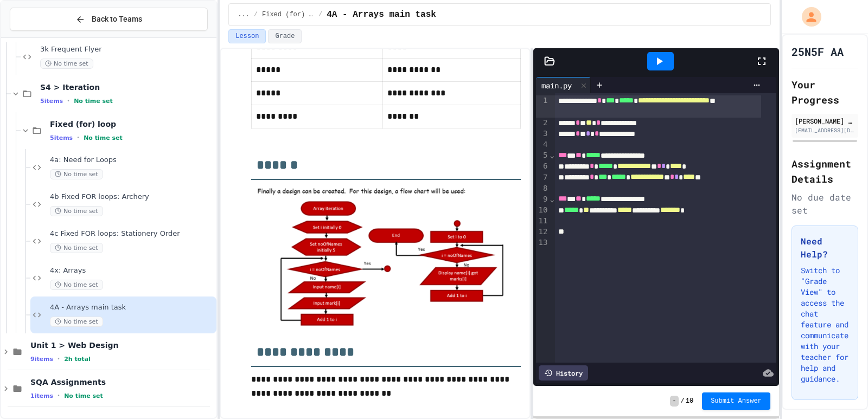  What do you see at coordinates (825, 171) in the screenshot?
I see `h2: Assignment Details` at bounding box center [825, 171].